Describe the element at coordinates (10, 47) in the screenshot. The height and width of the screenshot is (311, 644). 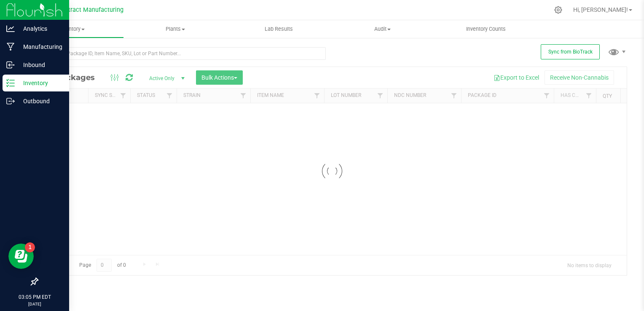
I see `inline-svg: Manufacturing` at that location.